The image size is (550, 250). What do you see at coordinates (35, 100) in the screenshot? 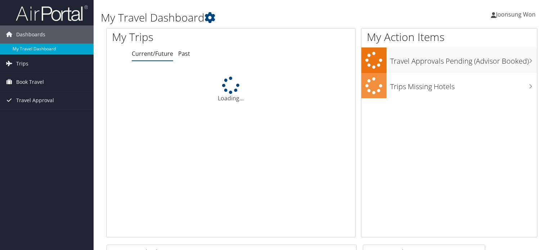
I see `span: Travel Approval` at bounding box center [35, 100].